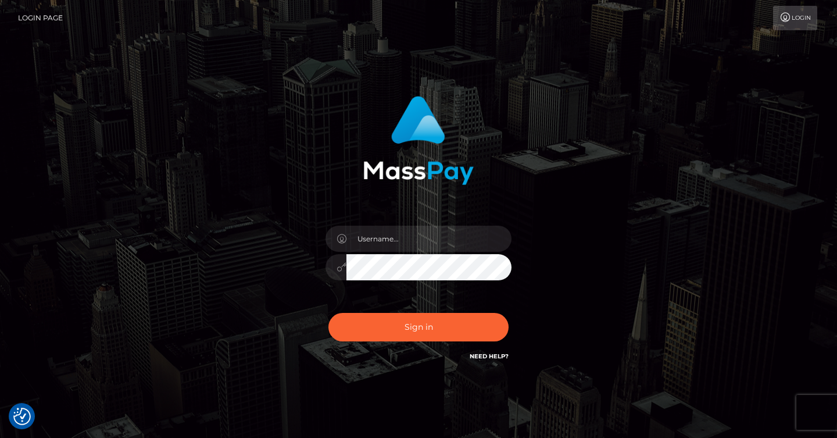  I want to click on button: Sign in, so click(419, 327).